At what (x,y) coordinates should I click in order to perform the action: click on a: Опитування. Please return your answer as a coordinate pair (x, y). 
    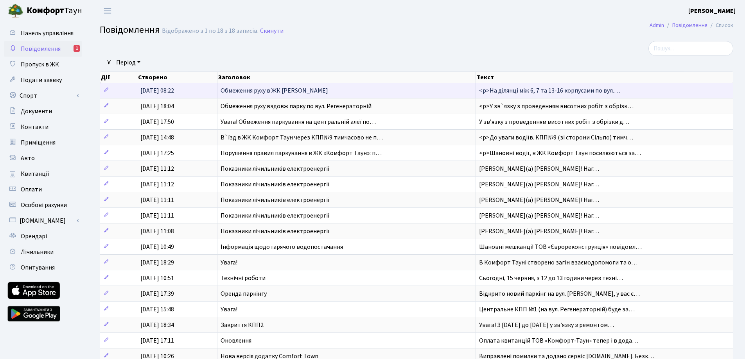
    Looking at the image, I should click on (43, 268).